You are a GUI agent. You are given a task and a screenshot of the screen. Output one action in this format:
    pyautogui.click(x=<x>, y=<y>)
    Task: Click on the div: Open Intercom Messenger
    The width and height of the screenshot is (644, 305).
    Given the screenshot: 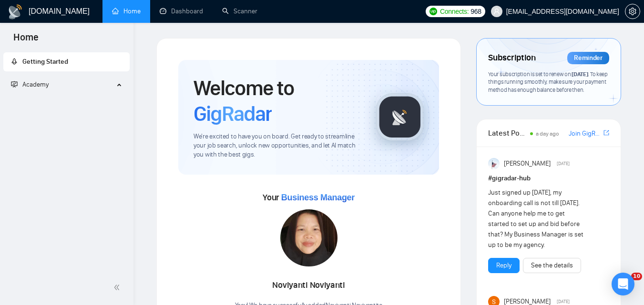 What is the action you would take?
    pyautogui.click(x=623, y=285)
    